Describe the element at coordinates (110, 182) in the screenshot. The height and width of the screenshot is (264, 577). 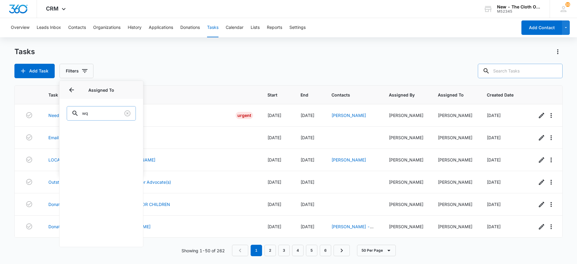
I see `a: Outstanding TCO Inventory w/ Inactive or Former Advocate(s)` at that location.